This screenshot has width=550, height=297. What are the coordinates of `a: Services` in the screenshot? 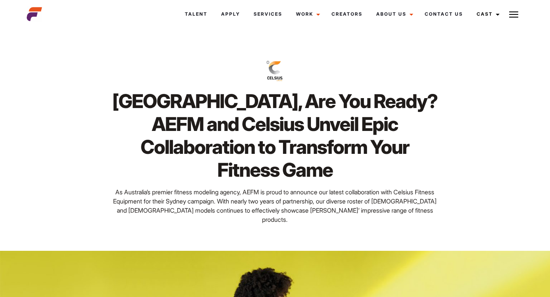 It's located at (268, 14).